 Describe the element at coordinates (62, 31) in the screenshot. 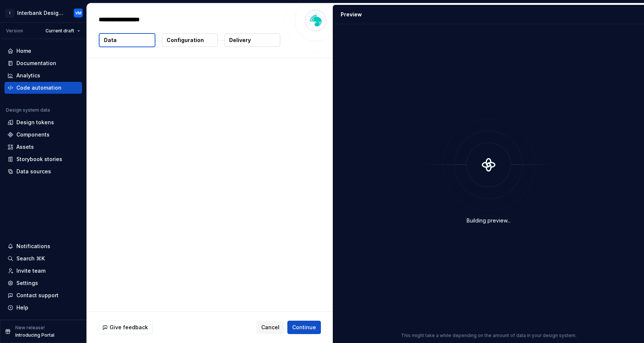

I see `button: Current draft` at that location.